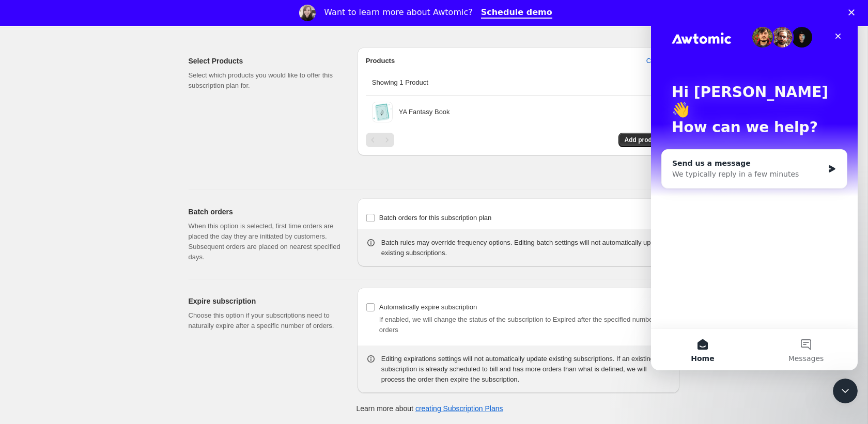 This screenshot has width=868, height=424. Describe the element at coordinates (104, 117) in the screenshot. I see `p: How can we help?` at that location.